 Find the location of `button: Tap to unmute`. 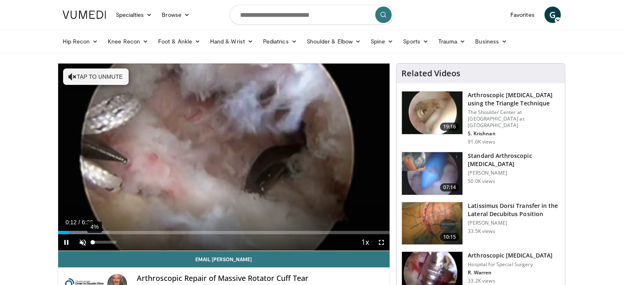

button: Tap to unmute is located at coordinates (96, 77).